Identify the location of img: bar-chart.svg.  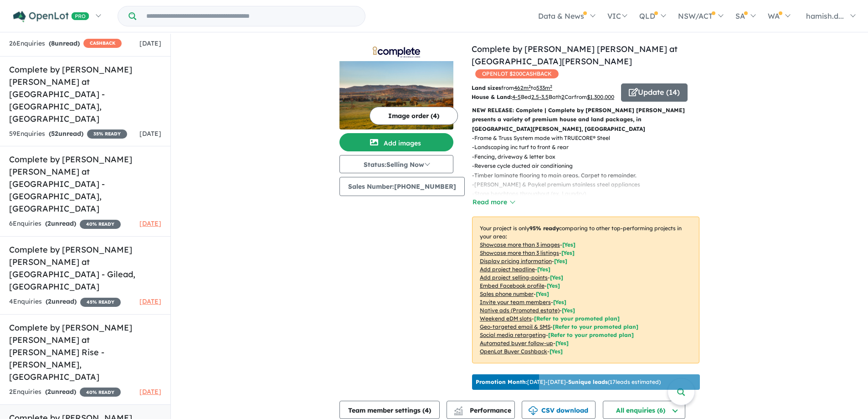
(458, 412).